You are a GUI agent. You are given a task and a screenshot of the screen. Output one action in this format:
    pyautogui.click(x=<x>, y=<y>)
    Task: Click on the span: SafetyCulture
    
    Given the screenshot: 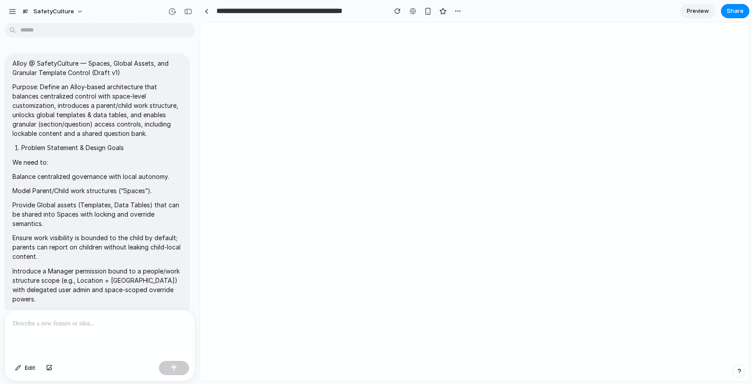 What is the action you would take?
    pyautogui.click(x=54, y=12)
    